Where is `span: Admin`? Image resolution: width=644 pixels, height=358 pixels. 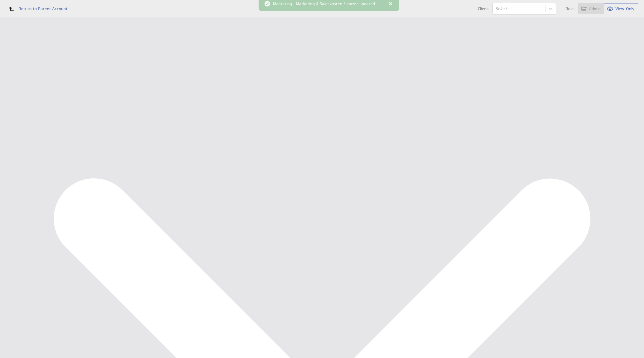
span: Admin is located at coordinates (595, 8).